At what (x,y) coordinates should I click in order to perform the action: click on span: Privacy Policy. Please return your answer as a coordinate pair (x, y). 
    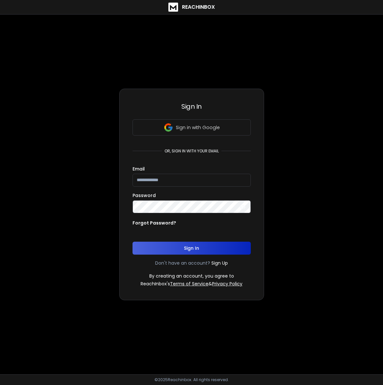
    Looking at the image, I should click on (227, 284).